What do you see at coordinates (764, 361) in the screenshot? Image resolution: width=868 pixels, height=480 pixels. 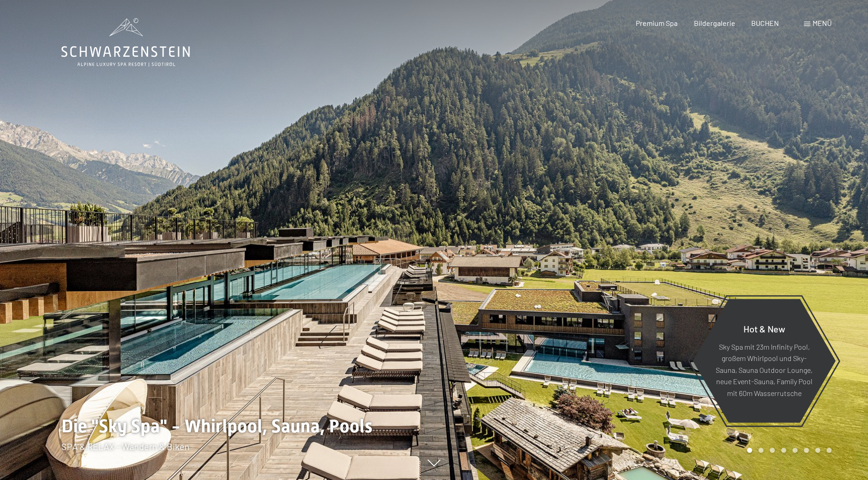 I see `a: Hot & New Sky Spa mit 23m Infinity Pool, großem Whirlpool und Sky-Sauna, Sauna Outdoor Lounge, ne...` at bounding box center [764, 361].